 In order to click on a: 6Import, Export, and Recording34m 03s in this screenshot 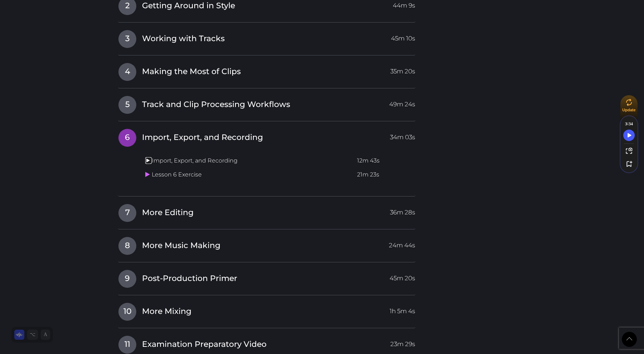, I will do `click(267, 136)`.